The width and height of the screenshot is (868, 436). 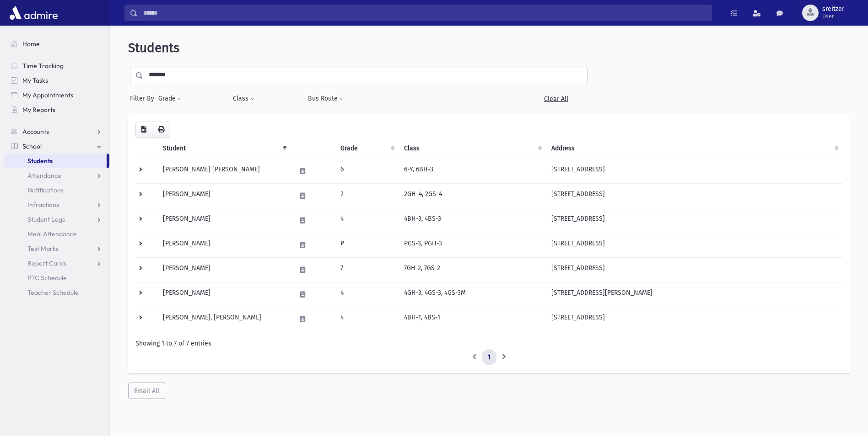 What do you see at coordinates (43, 249) in the screenshot?
I see `span: Test Marks` at bounding box center [43, 249].